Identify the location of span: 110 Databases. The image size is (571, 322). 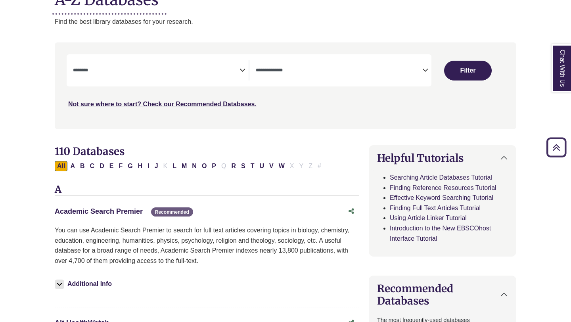
(90, 151).